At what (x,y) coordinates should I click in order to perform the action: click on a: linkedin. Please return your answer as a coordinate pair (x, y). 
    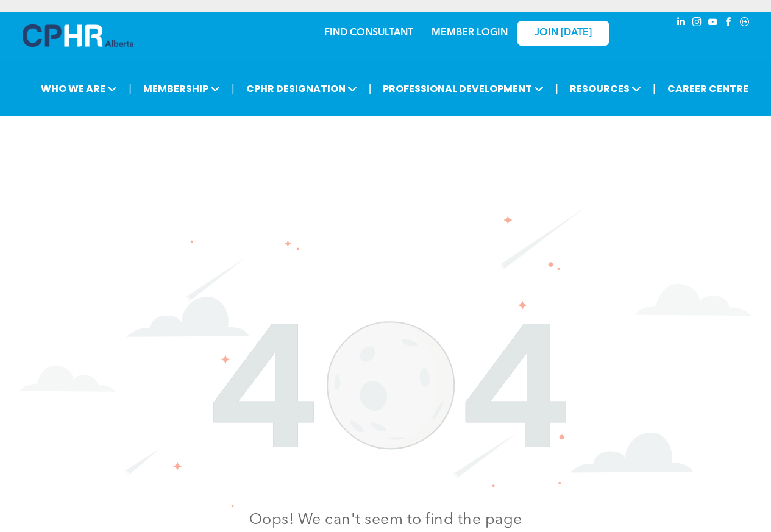
    Looking at the image, I should click on (681, 23).